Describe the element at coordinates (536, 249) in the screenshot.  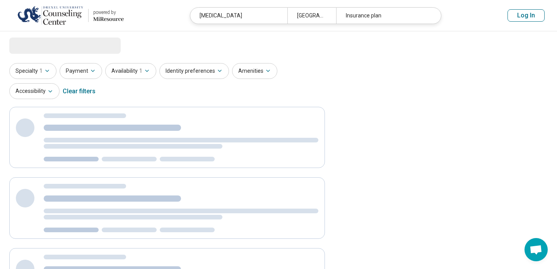
I see `div: Open chat` at that location.